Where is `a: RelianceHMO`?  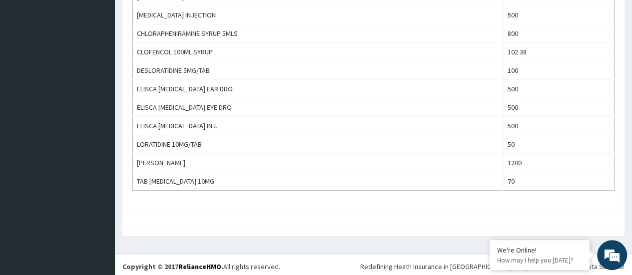
a: RelianceHMO is located at coordinates (200, 267).